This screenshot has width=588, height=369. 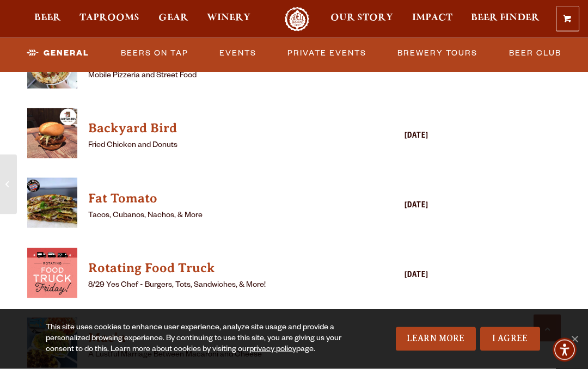 What do you see at coordinates (238, 53) in the screenshot?
I see `a: Events` at bounding box center [238, 53].